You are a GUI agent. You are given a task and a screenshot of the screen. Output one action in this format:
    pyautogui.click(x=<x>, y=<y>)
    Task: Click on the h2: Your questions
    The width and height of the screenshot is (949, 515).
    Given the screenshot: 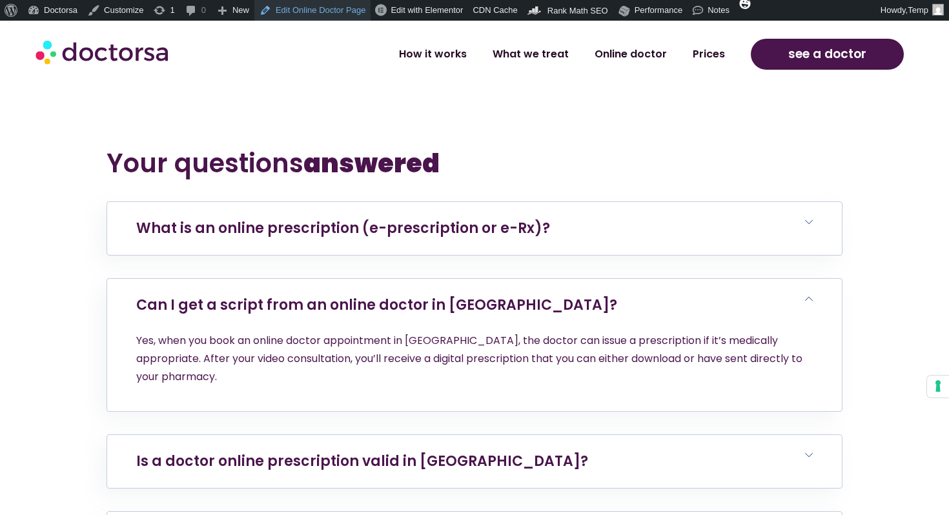 What is the action you would take?
    pyautogui.click(x=474, y=163)
    